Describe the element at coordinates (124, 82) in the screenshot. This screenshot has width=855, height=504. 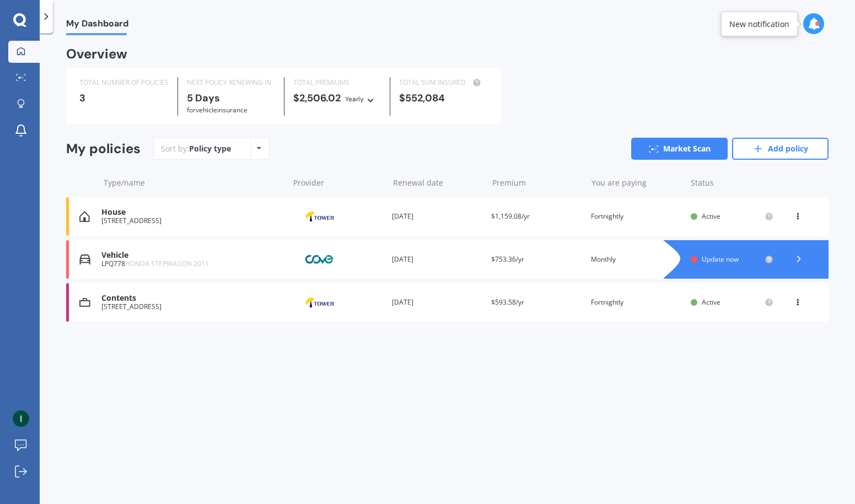
I see `div: TOTAL NUMBER OF POLICIES` at that location.